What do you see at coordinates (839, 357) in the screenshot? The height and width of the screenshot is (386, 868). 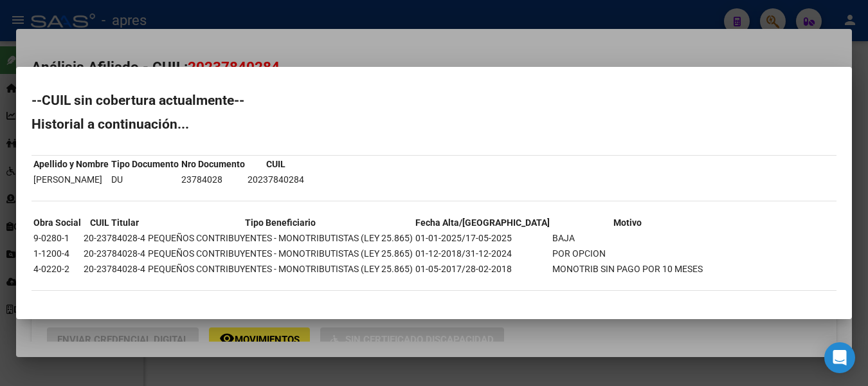 I see `div: Open Intercom Messenger` at bounding box center [839, 357].